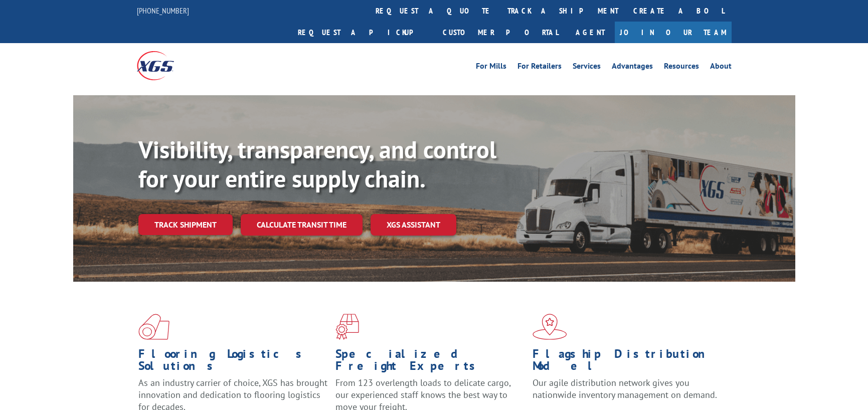 The image size is (868, 410). I want to click on a: Calculate transit time, so click(301, 225).